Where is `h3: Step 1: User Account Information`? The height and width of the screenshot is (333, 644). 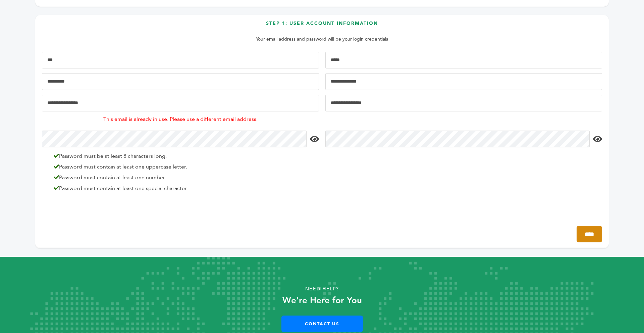
h3: Step 1: User Account Information is located at coordinates (322, 26).